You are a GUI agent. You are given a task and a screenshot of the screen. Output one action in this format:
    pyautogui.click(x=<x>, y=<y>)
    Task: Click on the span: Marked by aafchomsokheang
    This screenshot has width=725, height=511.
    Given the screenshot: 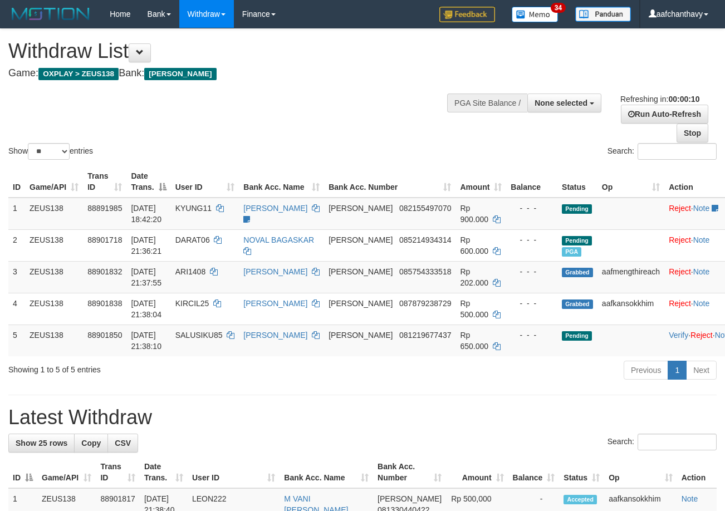 What is the action you would take?
    pyautogui.click(x=572, y=252)
    